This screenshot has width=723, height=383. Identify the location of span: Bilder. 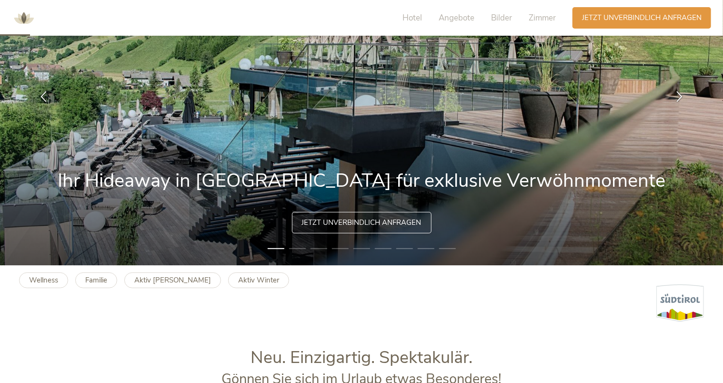
(502, 18).